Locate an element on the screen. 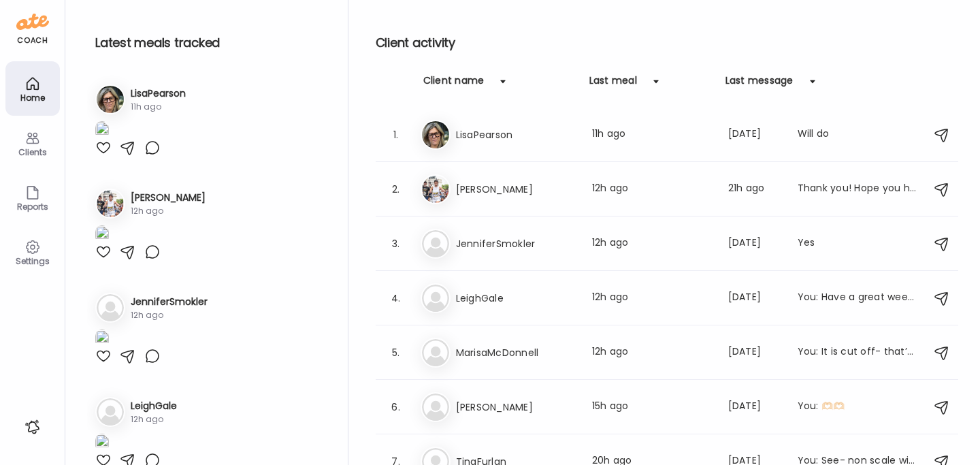 The image size is (980, 465). div: 5. is located at coordinates (396, 353).